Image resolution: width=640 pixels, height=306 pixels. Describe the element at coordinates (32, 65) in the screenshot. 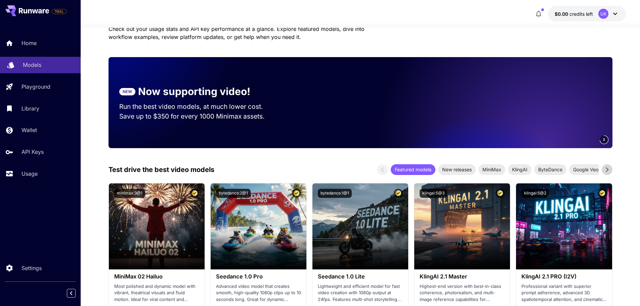

I see `p: Models` at that location.